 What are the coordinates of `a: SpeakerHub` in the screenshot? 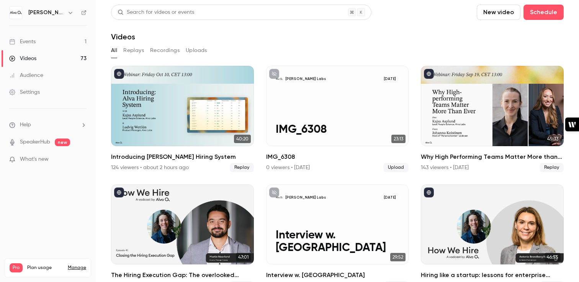 It's located at (35, 142).